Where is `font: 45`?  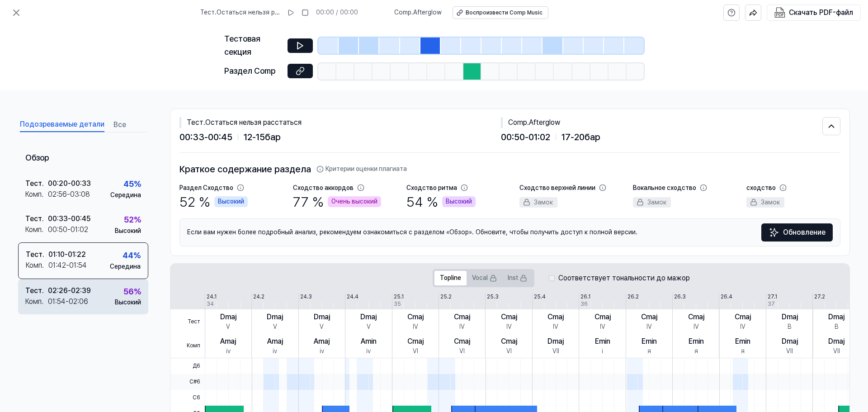
font: 45 is located at coordinates (128, 184).